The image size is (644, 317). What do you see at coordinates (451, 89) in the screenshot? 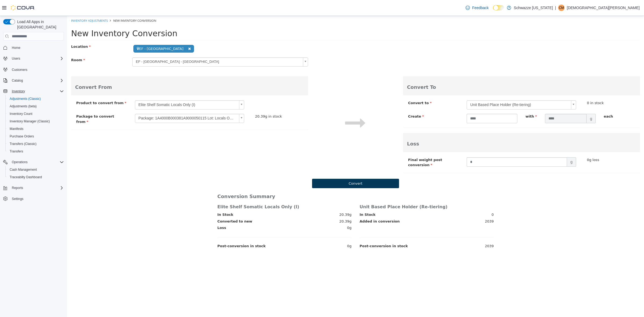
I see `span: Unit Based Place Holder (Re-tiering)` at bounding box center [451, 89].